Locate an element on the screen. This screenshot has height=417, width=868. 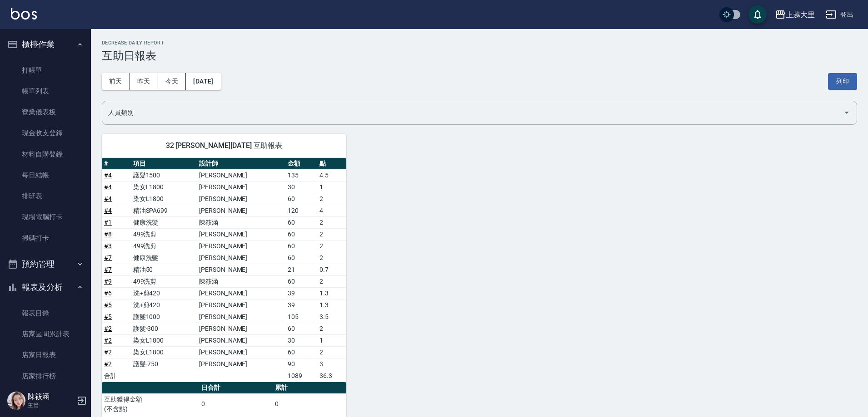
td: 90 is located at coordinates (301, 364).